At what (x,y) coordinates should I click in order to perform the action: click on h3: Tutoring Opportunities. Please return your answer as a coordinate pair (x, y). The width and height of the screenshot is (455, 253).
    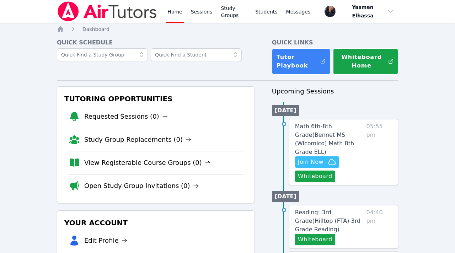
    Looking at the image, I should click on (156, 99).